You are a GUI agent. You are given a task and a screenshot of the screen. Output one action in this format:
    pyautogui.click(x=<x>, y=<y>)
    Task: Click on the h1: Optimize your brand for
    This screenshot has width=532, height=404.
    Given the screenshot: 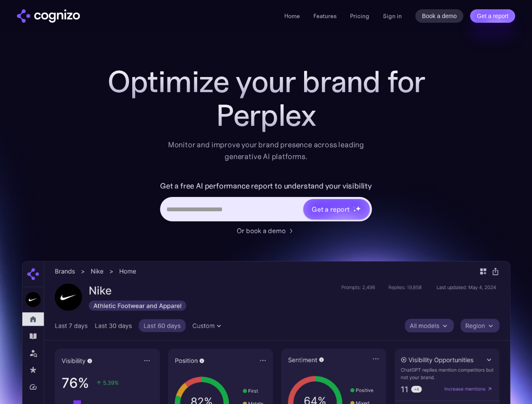 What is the action you would take?
    pyautogui.click(x=266, y=82)
    